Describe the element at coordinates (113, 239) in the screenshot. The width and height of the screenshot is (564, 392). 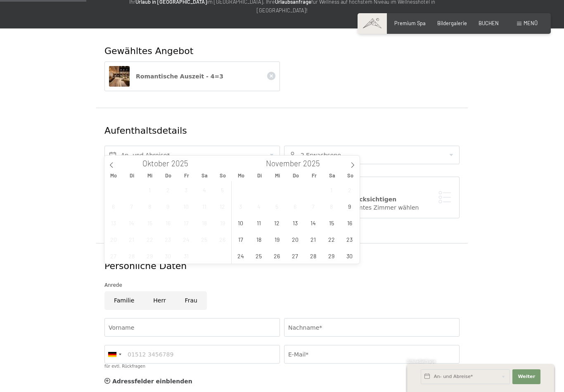
I see `span: Oktober 20, 2025` at that location.